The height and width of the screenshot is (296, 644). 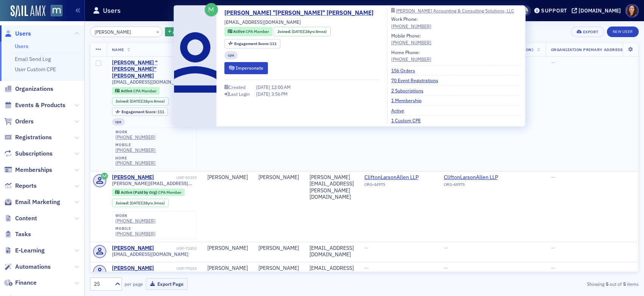 What do you see at coordinates (28, 137) in the screenshot?
I see `a: Registrations` at bounding box center [28, 137].